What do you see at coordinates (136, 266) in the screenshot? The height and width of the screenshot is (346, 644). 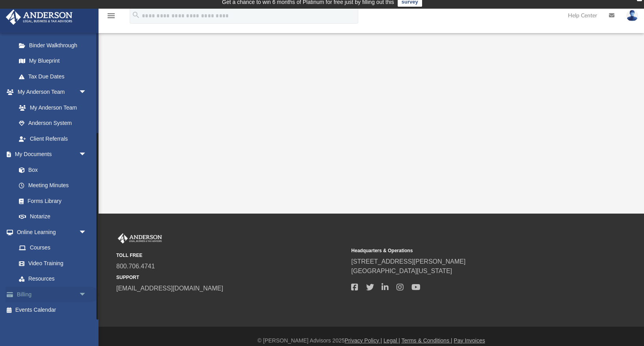 I see `a: 800.706.4741` at bounding box center [136, 266].